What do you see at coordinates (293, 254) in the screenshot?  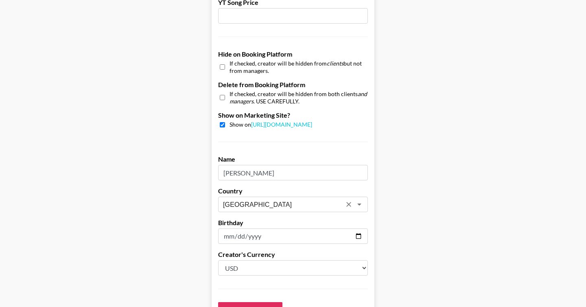 I see `label: Creator's Currency` at bounding box center [293, 254].